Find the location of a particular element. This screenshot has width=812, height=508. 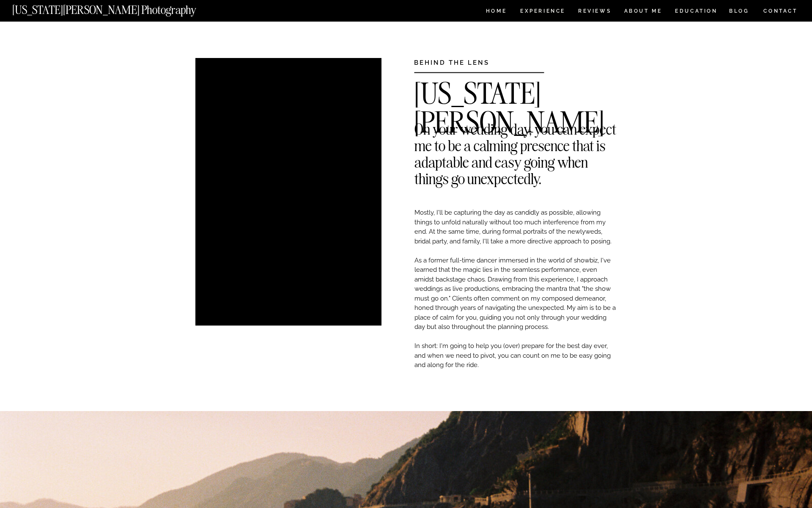

p: Mostly, I'll be capturing the day as candidly as possible, allowing things to unfold naturally wi... is located at coordinates (515, 320).